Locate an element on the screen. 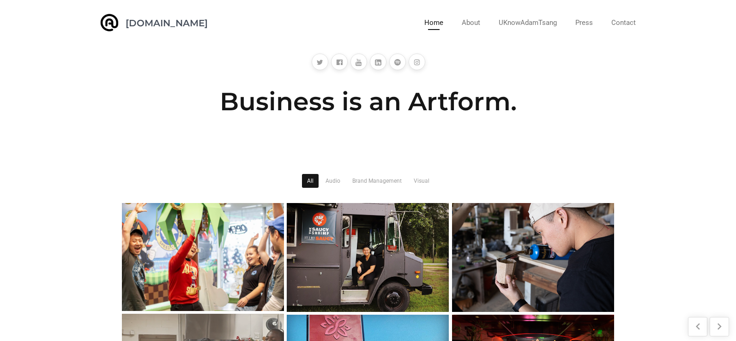 This screenshot has width=736, height=341. a: Audio is located at coordinates (333, 181).